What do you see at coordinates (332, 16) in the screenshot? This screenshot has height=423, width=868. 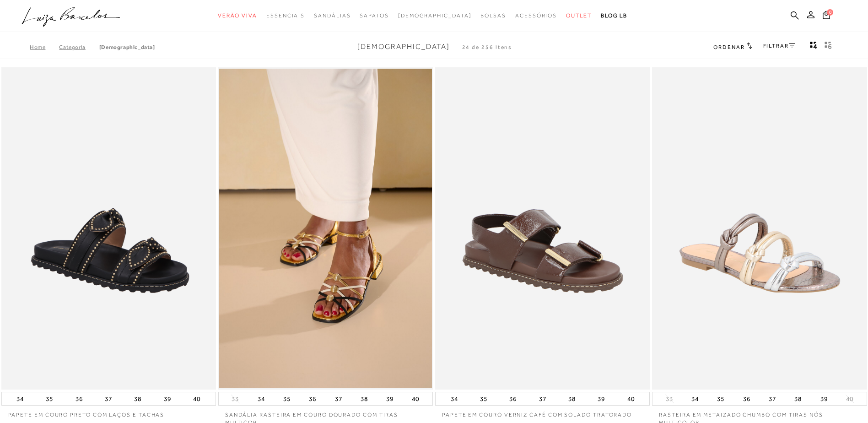 I see `span: Sandálias` at bounding box center [332, 16].